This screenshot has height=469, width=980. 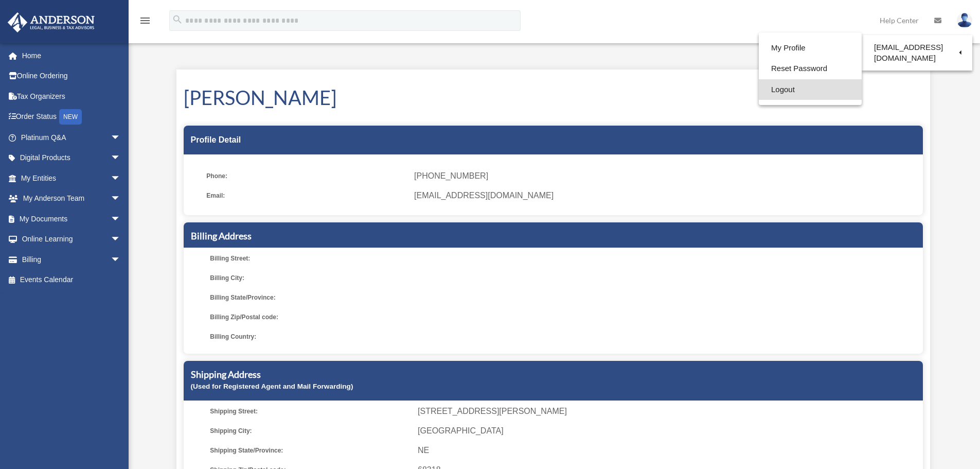 I want to click on a: Reset Password, so click(x=811, y=69).